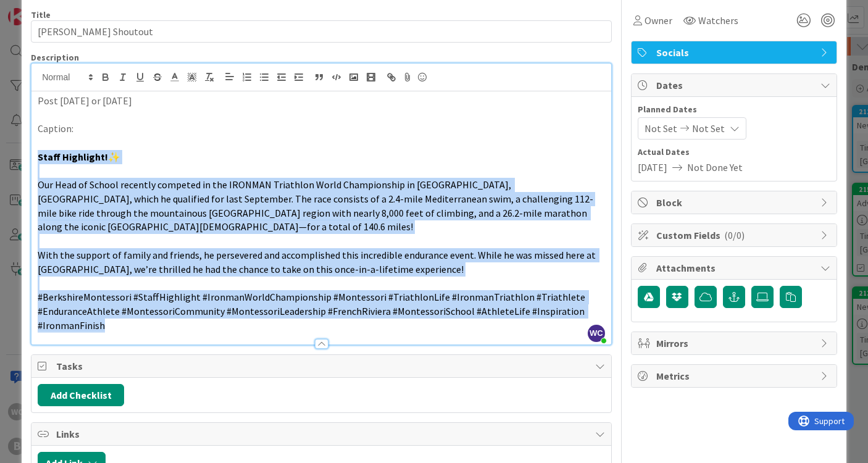  Describe the element at coordinates (735, 52) in the screenshot. I see `span: Socials` at that location.